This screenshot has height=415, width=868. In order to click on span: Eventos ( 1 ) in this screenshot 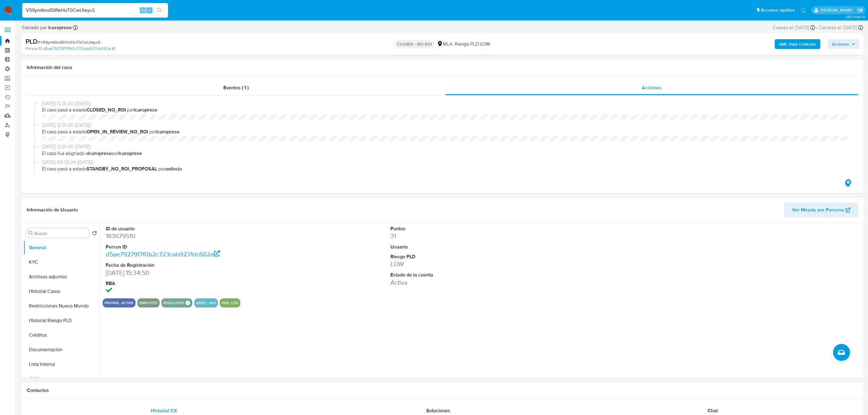, I will do `click(236, 88)`.